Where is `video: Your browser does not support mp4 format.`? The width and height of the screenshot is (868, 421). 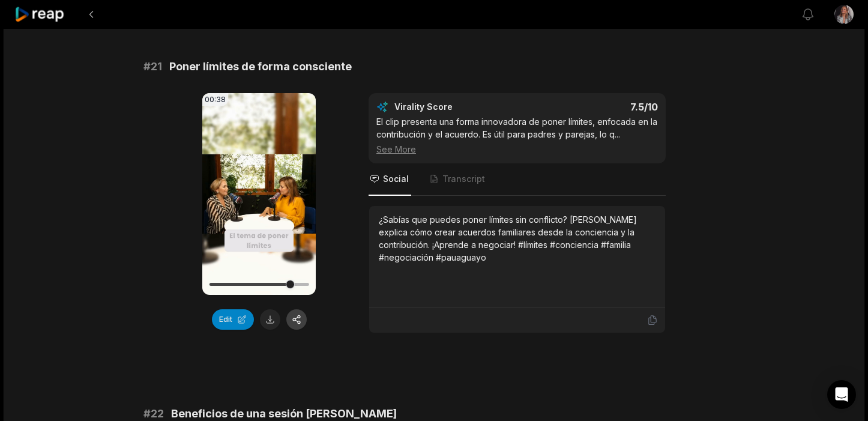
video: Your browser does not support mp4 format. is located at coordinates (258, 194).